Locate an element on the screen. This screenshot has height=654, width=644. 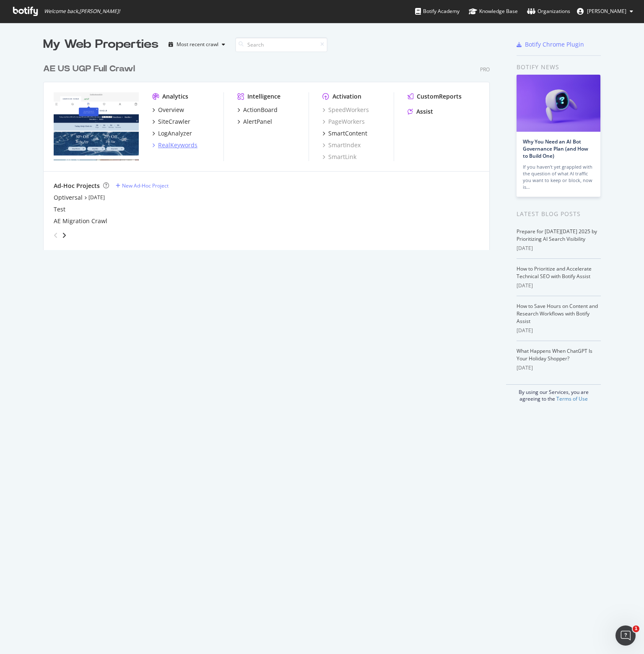
a: Test is located at coordinates (60, 209).